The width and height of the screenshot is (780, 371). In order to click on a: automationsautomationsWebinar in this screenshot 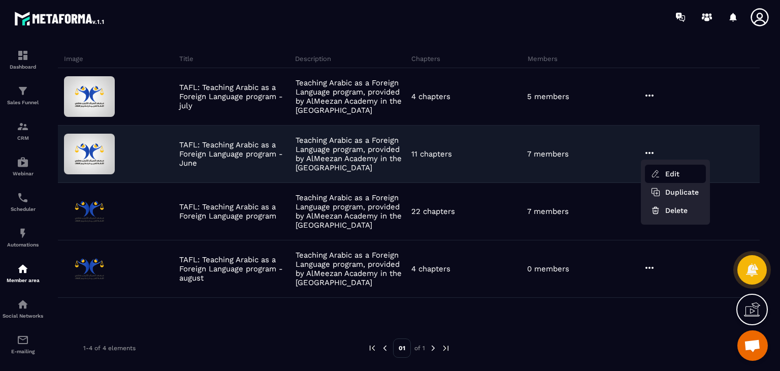, I will do `click(23, 166)`.